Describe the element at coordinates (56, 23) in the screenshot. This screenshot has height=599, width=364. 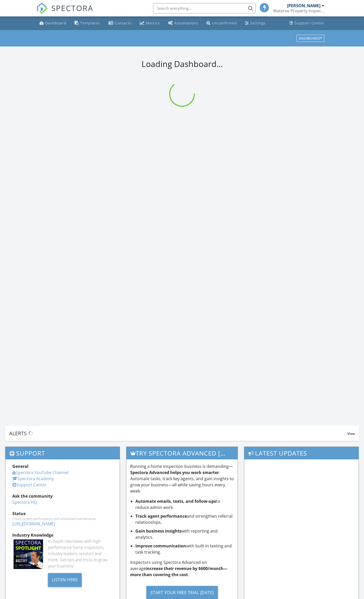
I see `div: Dashboard` at that location.